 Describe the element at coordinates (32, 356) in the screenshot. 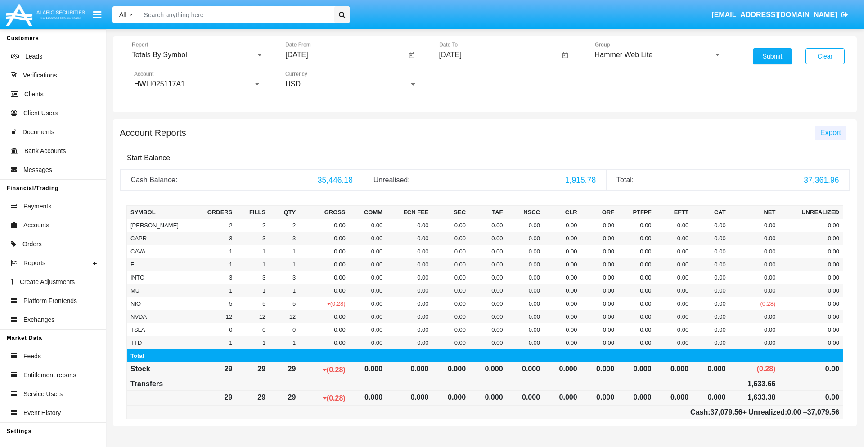

I see `span: Feeds` at that location.